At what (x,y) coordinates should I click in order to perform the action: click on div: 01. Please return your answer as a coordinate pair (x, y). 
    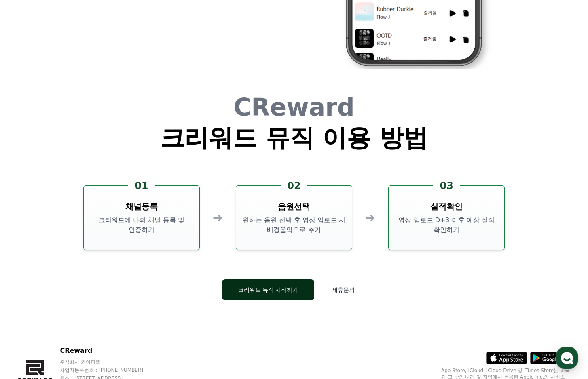
    Looking at the image, I should click on (141, 186).